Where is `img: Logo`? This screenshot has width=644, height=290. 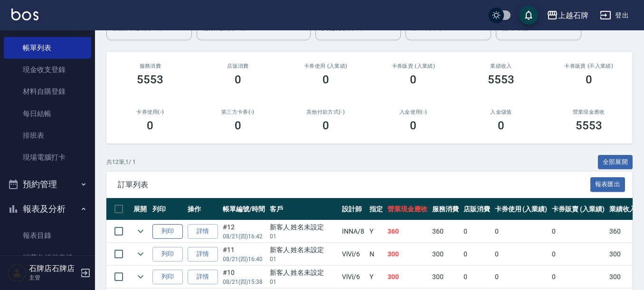 img: Logo is located at coordinates (25, 14).